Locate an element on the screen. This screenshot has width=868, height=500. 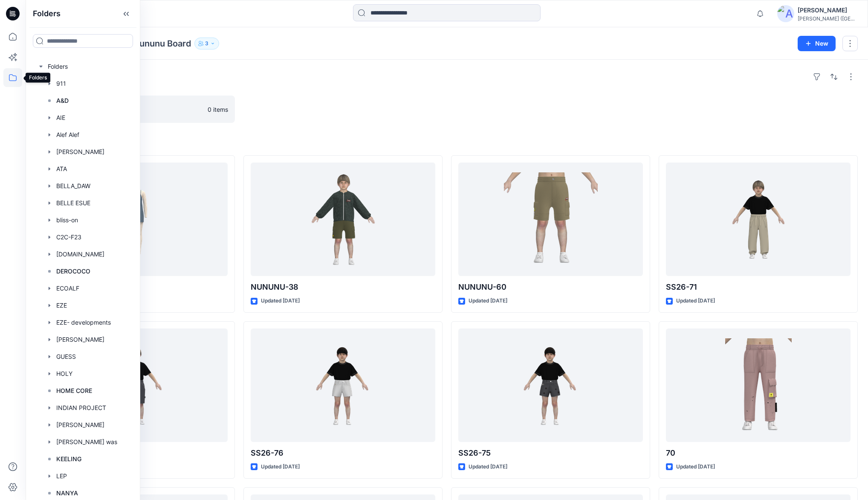
p: NANYA is located at coordinates (67, 493).